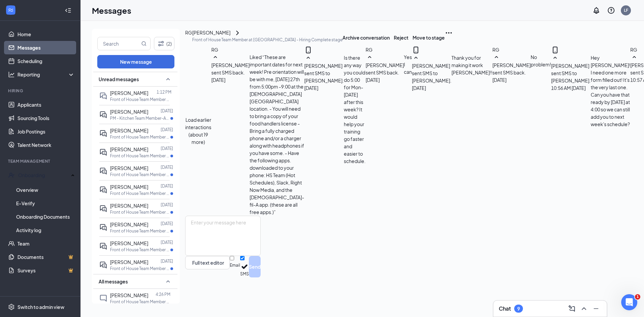 This screenshot has height=317, width=644. I want to click on svg: Ellipses, so click(448, 33).